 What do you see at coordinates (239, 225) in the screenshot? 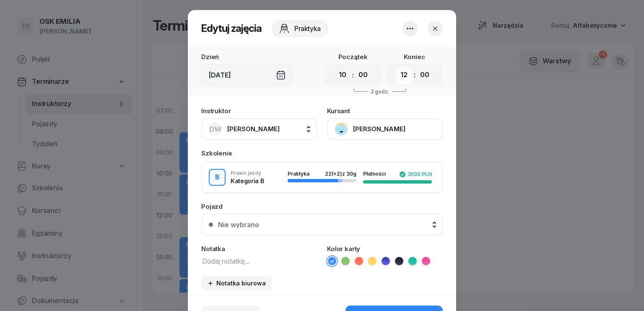
I see `div: Nie wybrano` at bounding box center [239, 225].